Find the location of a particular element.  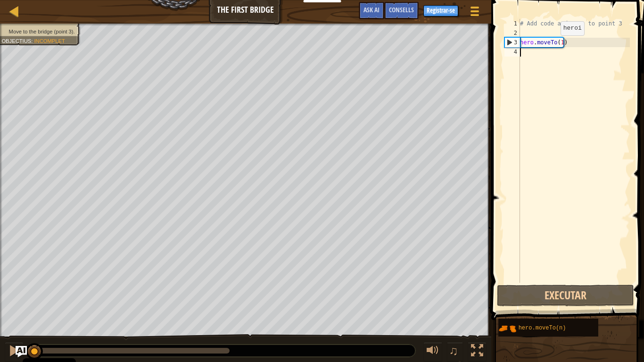

button: Ctrl + P: Pause is located at coordinates (14, 351).